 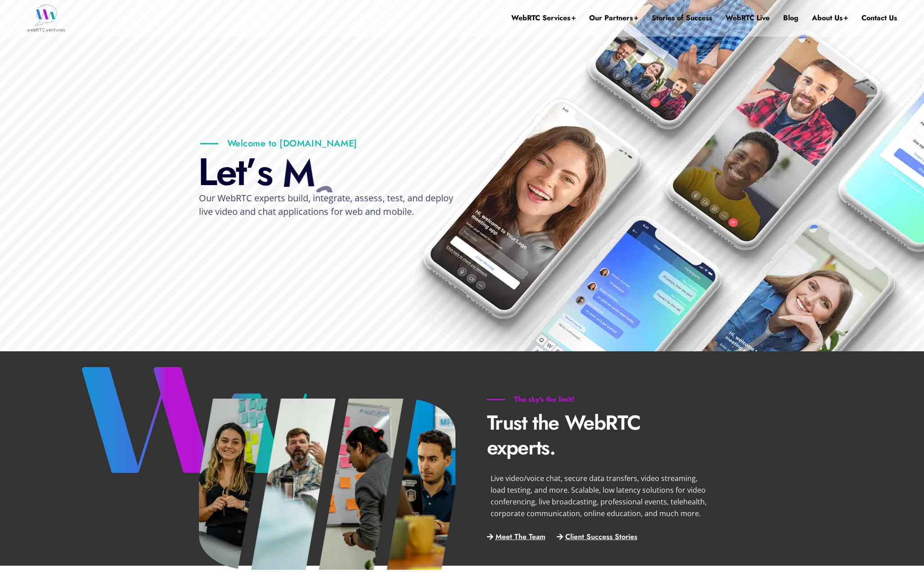 I want to click on a: Meet The Team, so click(x=516, y=537).